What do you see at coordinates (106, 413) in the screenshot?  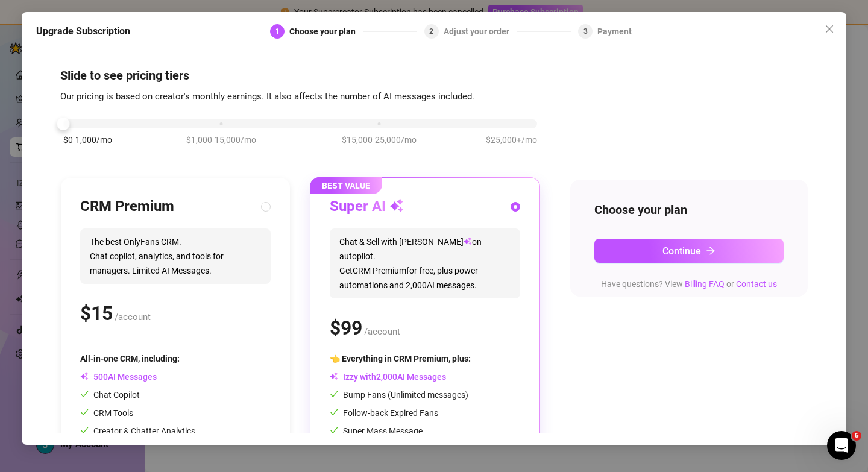 I see `span: CRM Tools` at bounding box center [106, 413].